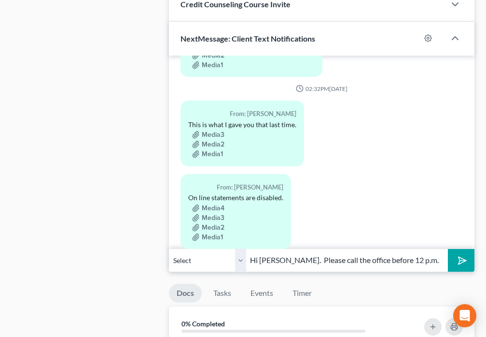  I want to click on a: Tasks, so click(222, 293).